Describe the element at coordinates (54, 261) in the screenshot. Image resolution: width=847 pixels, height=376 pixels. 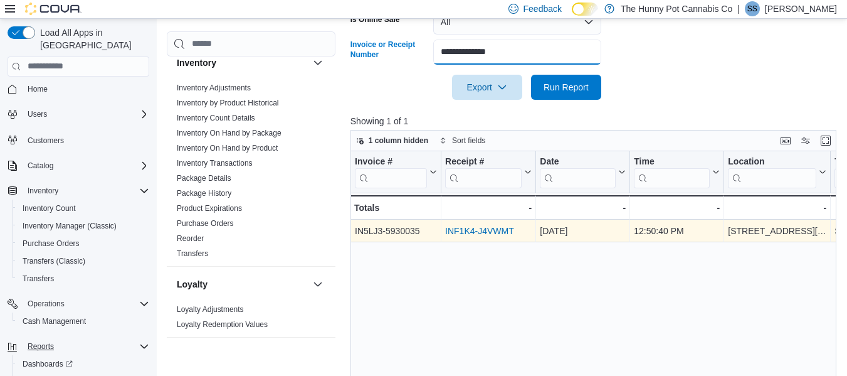
I see `span: Transfers (Classic)` at that location.